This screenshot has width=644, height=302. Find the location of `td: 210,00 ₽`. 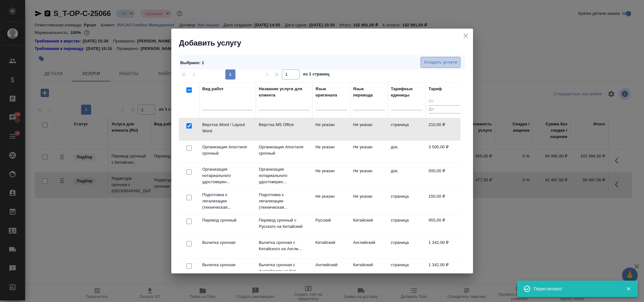

td: 210,00 ₽ is located at coordinates (444, 130).